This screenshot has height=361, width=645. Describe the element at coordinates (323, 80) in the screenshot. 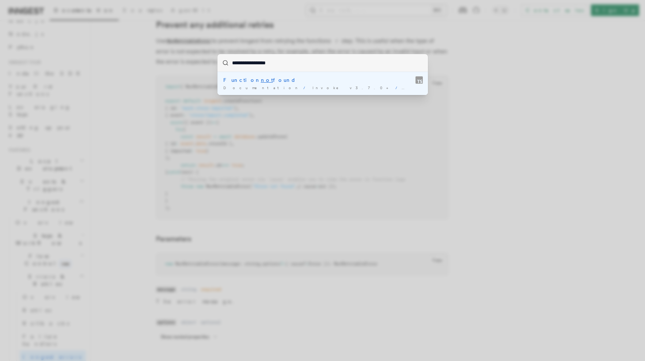

I see `div: Function found` at that location.